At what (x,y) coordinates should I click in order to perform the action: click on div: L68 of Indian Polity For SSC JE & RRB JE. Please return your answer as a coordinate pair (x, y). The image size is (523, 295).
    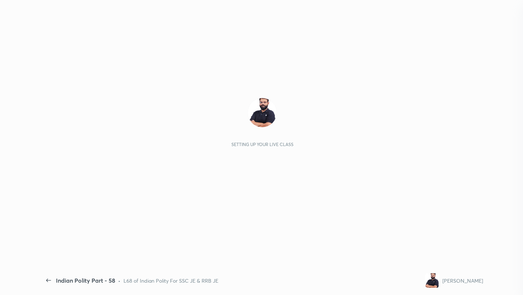
    Looking at the image, I should click on (171, 280).